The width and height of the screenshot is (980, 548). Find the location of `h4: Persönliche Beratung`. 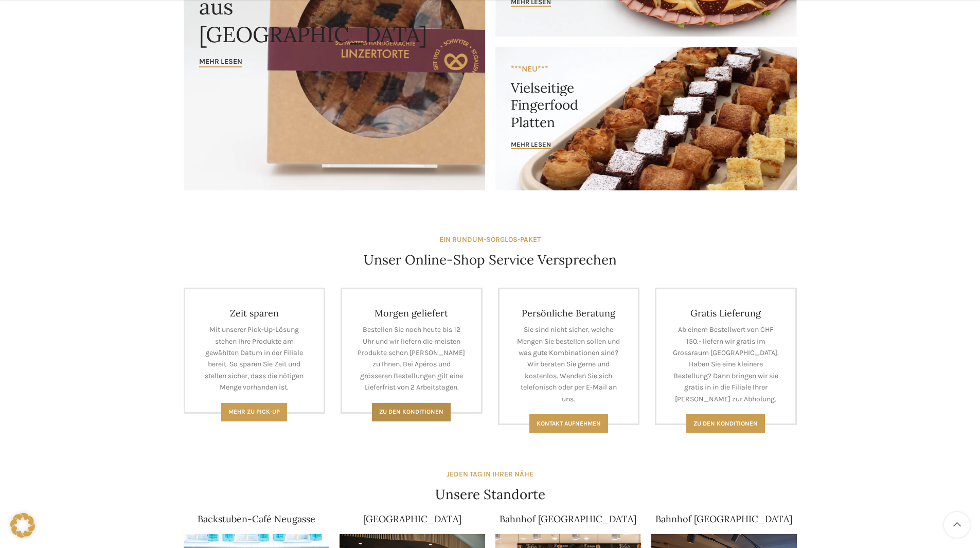

h4: Persönliche Beratung is located at coordinates (569, 313).